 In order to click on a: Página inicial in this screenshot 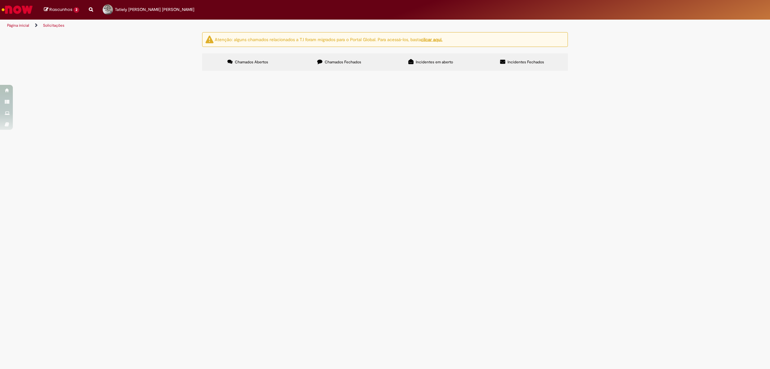, I will do `click(18, 25)`.